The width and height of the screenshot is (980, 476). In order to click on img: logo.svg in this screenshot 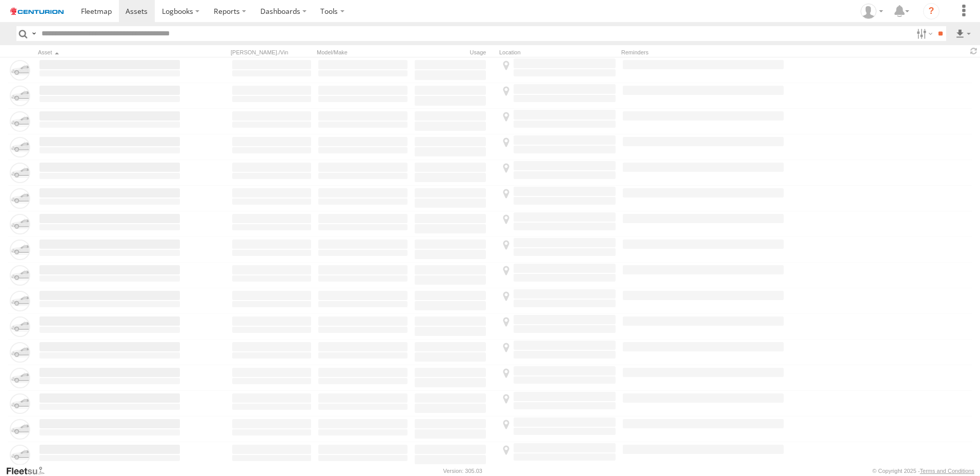, I will do `click(37, 11)`.